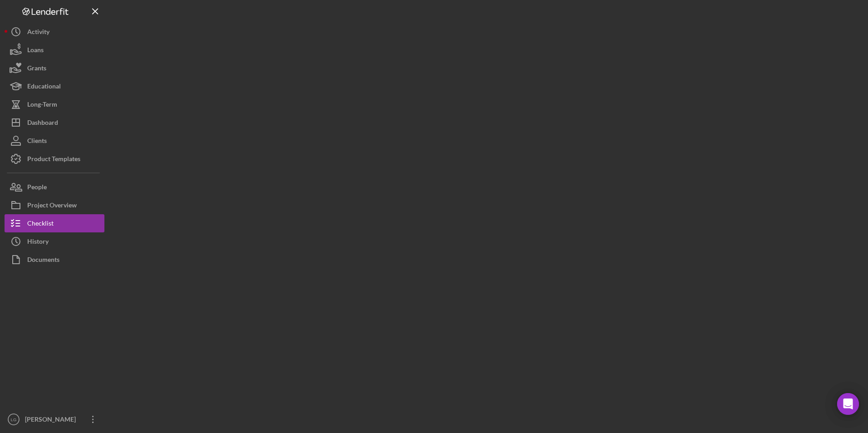 Image resolution: width=868 pixels, height=433 pixels. I want to click on button: Educational, so click(55, 86).